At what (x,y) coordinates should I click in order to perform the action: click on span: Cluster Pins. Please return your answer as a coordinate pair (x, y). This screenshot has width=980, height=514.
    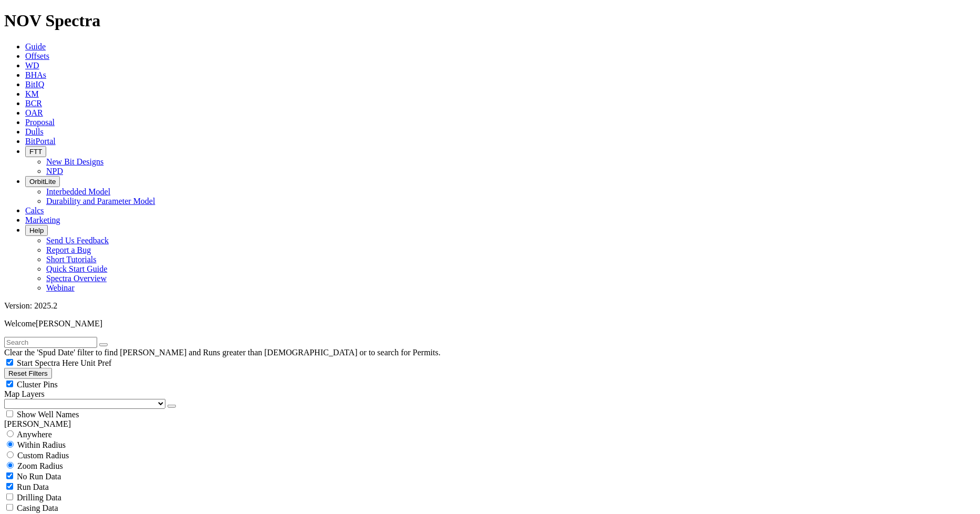
    Looking at the image, I should click on (37, 384).